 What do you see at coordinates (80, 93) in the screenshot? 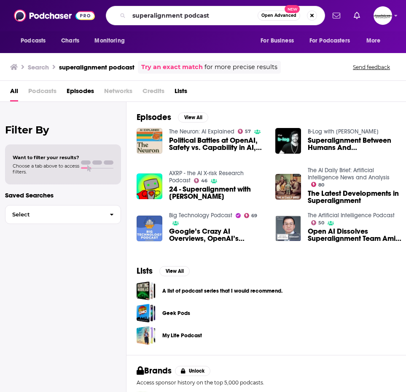
I see `span: Episodes` at bounding box center [80, 93].